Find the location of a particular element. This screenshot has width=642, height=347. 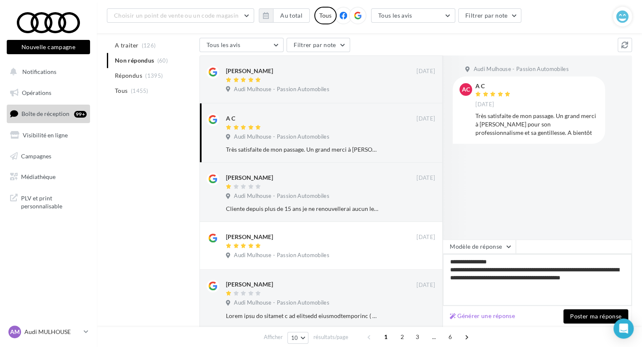

span: 10 is located at coordinates (294, 338).